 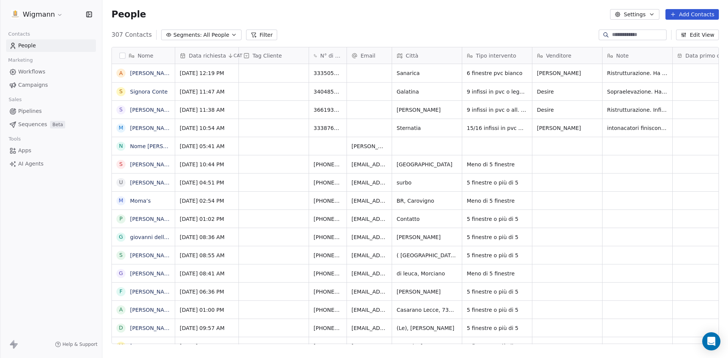 What do you see at coordinates (145, 56) in the screenshot?
I see `span: Nome` at bounding box center [145, 56].